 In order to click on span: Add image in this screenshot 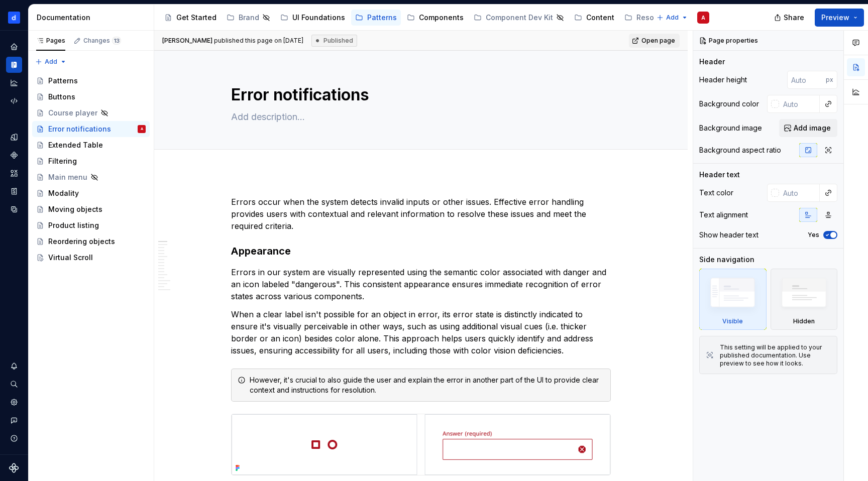, I will do `click(812, 128)`.